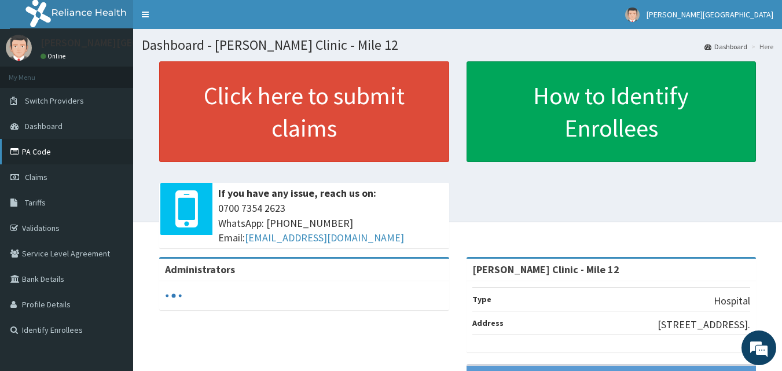  Describe the element at coordinates (725, 46) in the screenshot. I see `a: Dashboard` at that location.